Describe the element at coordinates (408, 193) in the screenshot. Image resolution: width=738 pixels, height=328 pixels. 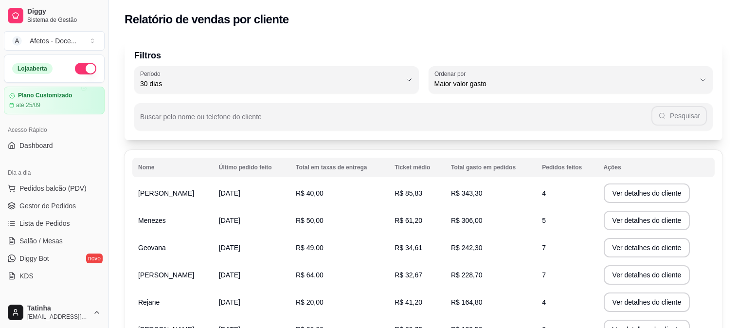
I see `span: R$ 85,83` at that location.